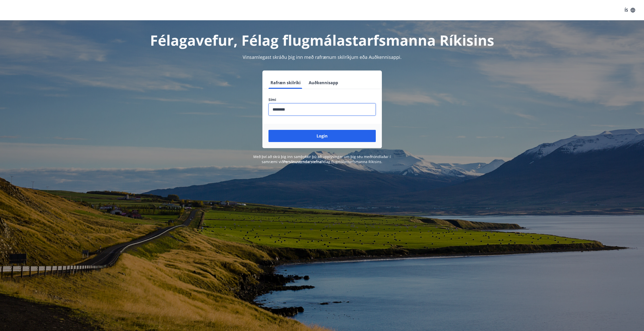  What do you see at coordinates (322, 99) in the screenshot?
I see `label: Sími` at bounding box center [322, 99].